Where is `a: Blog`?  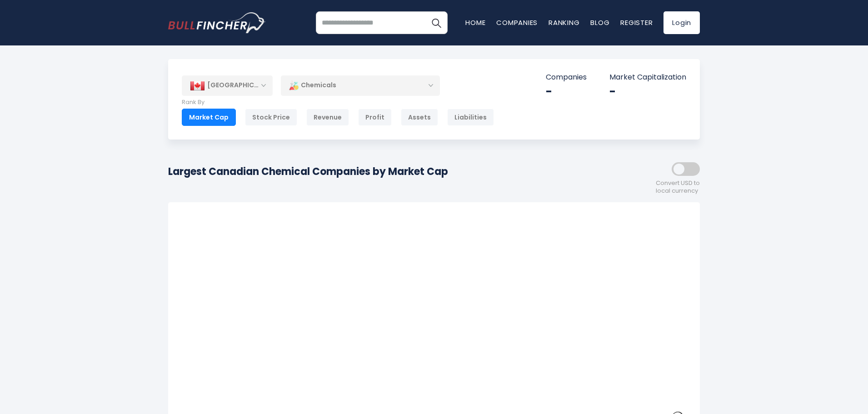
a: Blog is located at coordinates (600, 22).